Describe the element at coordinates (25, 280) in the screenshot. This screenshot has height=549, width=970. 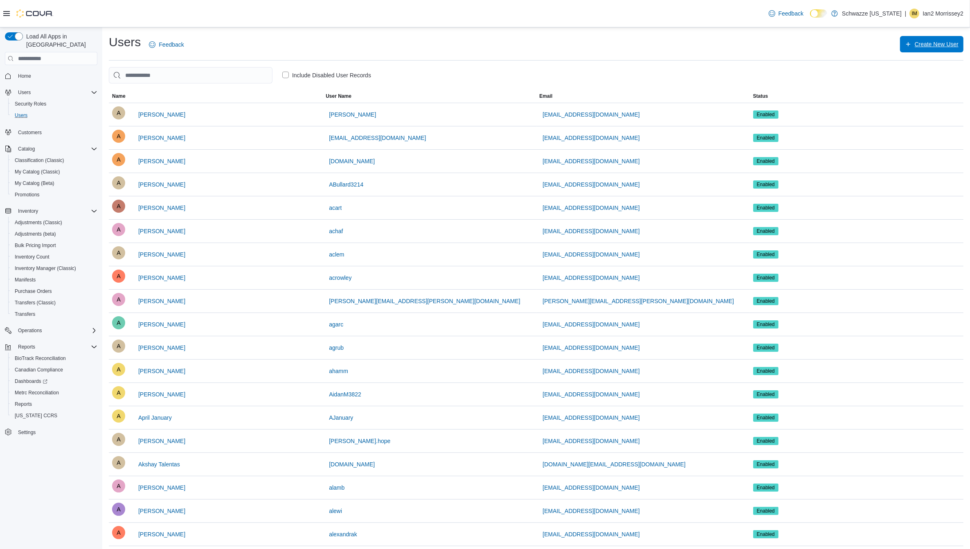
I see `a: Manifests` at that location.